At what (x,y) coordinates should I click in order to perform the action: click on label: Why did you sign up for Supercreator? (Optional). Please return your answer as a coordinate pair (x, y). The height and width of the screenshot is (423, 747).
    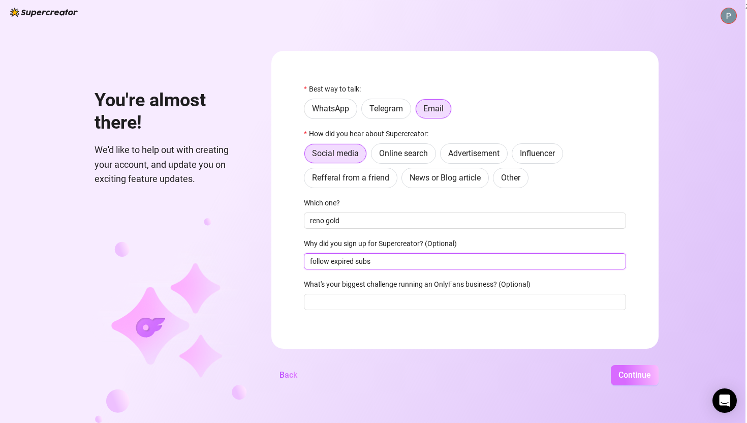
    Looking at the image, I should click on (384, 243).